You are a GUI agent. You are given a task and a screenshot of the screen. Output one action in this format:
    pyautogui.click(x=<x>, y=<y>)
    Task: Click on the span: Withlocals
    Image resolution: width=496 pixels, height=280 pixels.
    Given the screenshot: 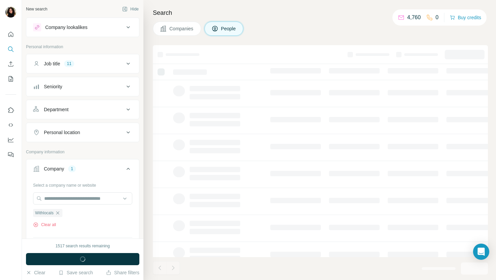 What is the action you would take?
    pyautogui.click(x=44, y=213)
    